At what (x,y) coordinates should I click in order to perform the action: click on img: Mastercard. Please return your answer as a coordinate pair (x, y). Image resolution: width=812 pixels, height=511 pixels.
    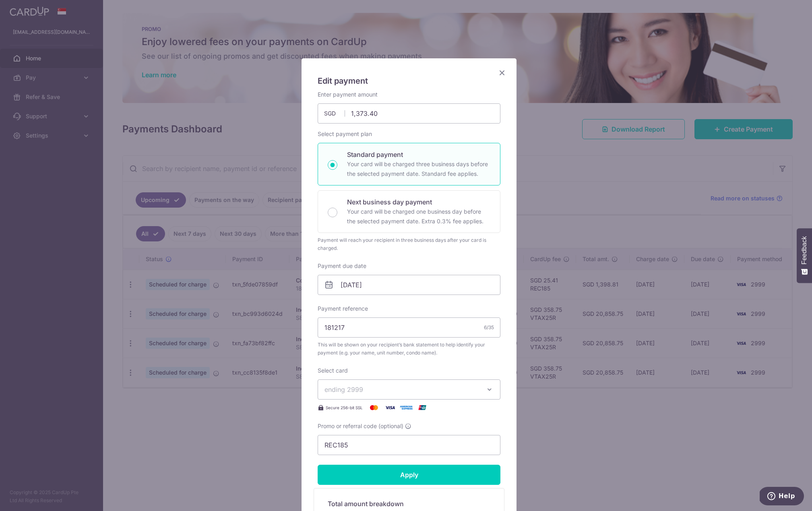
    Looking at the image, I should click on (374, 407).